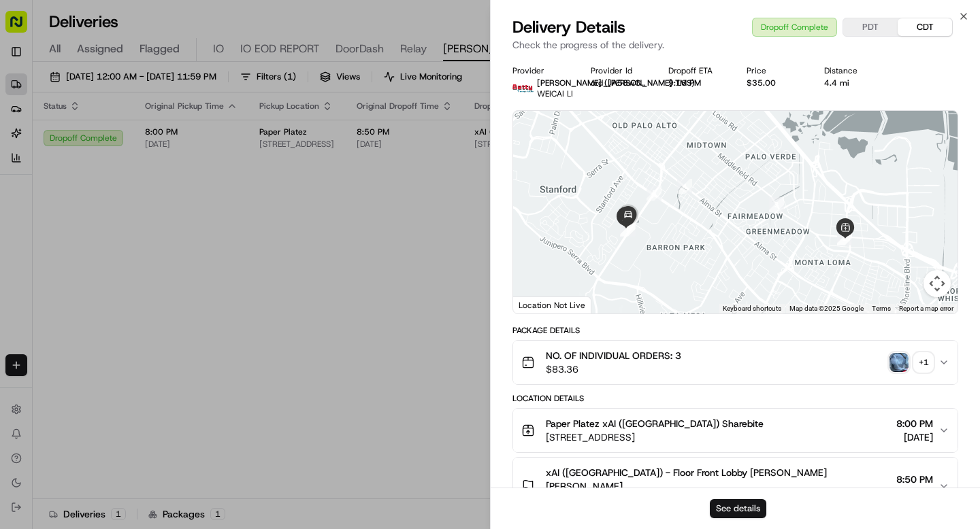  I want to click on button: Start new chat, so click(239, 142).